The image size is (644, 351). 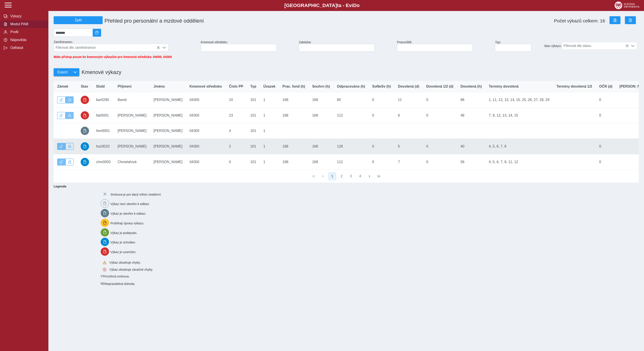 What do you see at coordinates (519, 115) in the screenshot?
I see `td: 7, 8, 12, 13, 14, 15` at bounding box center [519, 115].